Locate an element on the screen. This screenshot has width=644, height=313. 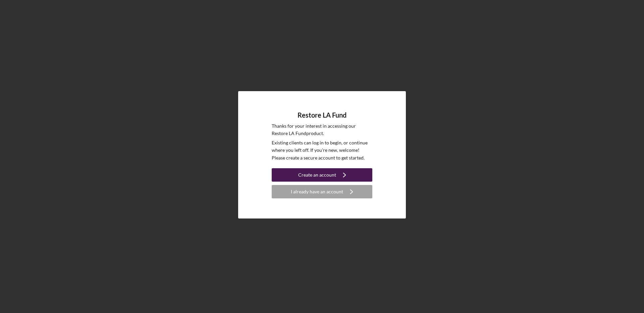
div: Create an account is located at coordinates (317, 175).